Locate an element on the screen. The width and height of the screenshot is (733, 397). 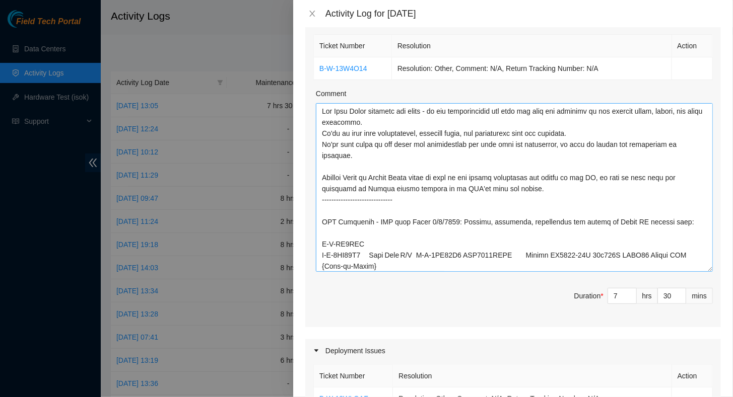
textarea: Comment is located at coordinates (514, 187).